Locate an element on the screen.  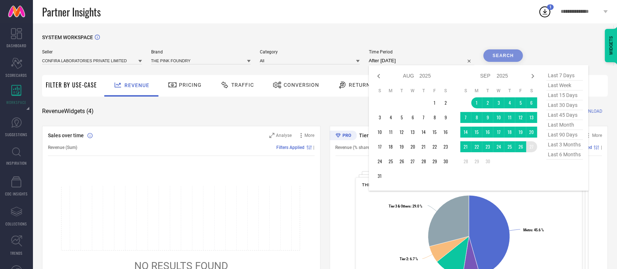
div: Next month is located at coordinates (533, 76).